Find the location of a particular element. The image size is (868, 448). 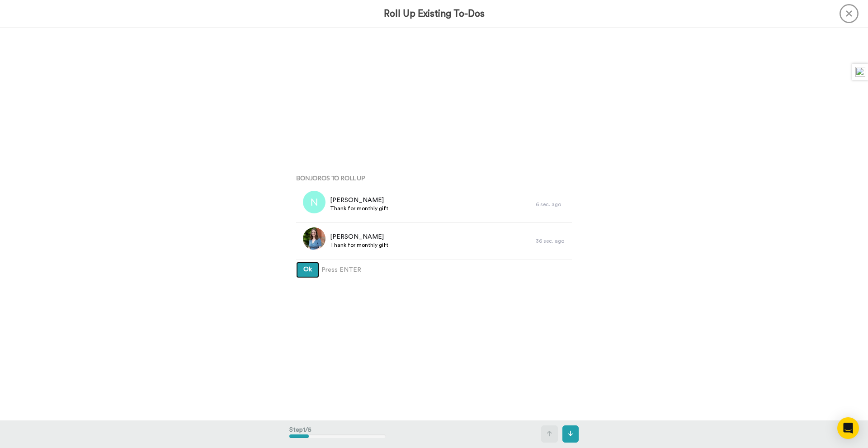

button: Ok is located at coordinates (307, 270).